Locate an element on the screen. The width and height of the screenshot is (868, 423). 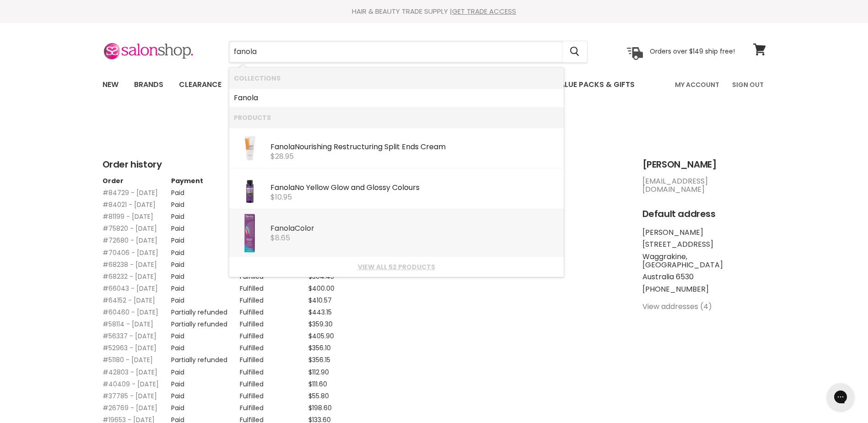
span: $410.57 is located at coordinates (320, 300).